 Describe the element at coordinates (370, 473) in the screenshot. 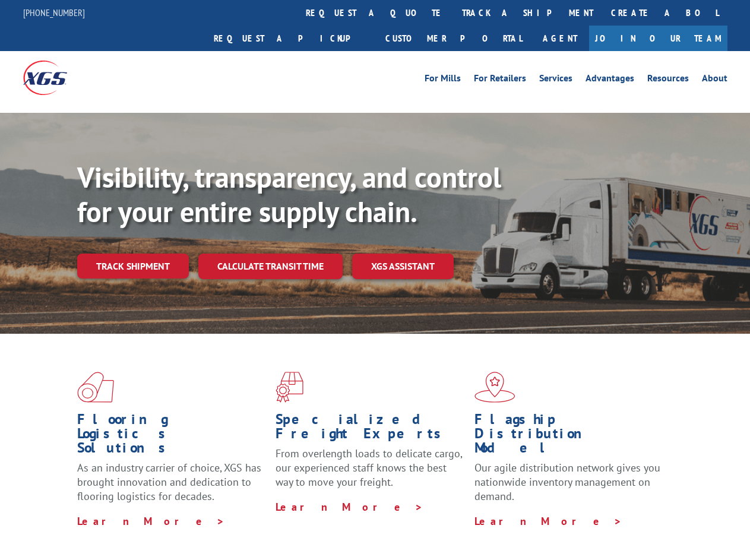

I see `p: From overlength loads to delicate cargo, our experienced staff knows the best way to move your fr...` at that location.